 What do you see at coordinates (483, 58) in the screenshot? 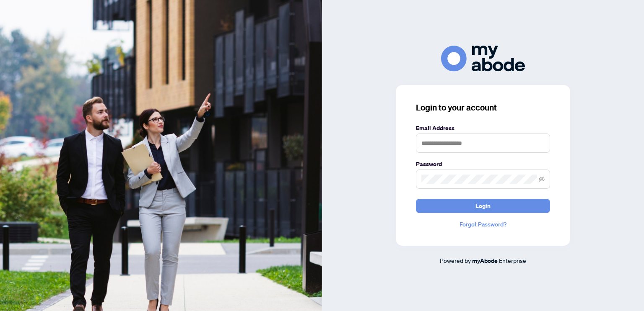
I see `img: ma-logo` at bounding box center [483, 58].